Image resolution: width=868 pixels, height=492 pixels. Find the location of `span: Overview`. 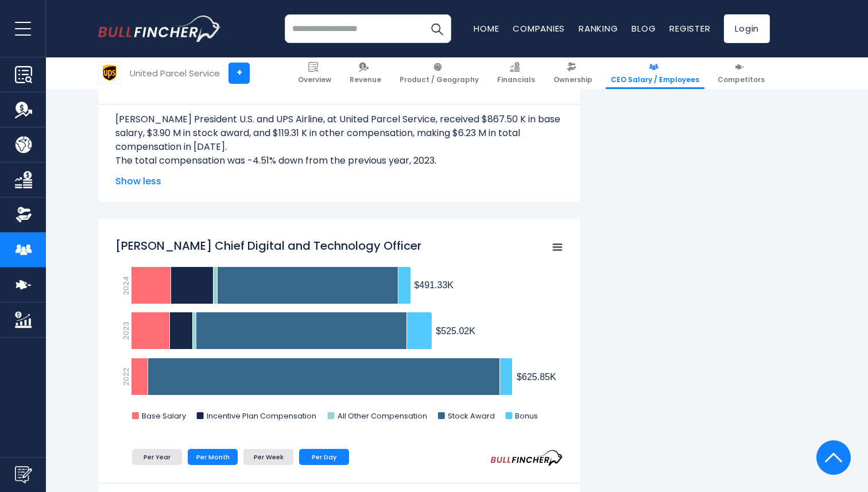

span: Overview is located at coordinates (315, 80).